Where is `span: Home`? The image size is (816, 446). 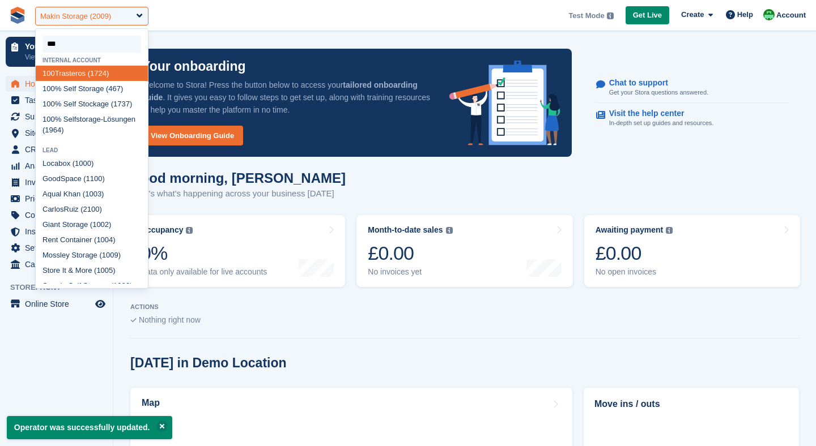
span: Home is located at coordinates (59, 84).